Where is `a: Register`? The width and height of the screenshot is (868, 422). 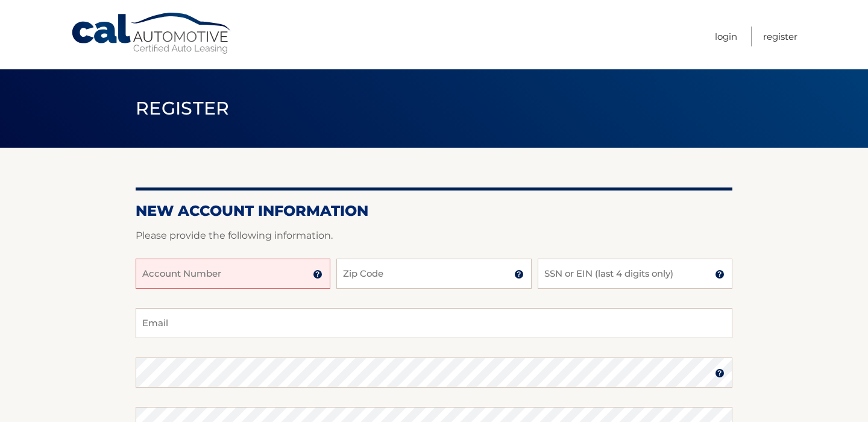 a: Register is located at coordinates (780, 36).